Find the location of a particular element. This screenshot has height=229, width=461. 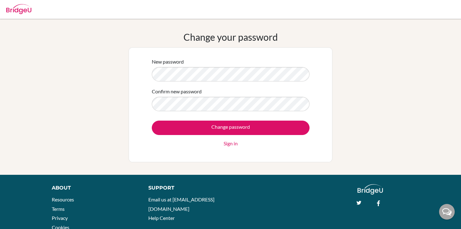

a: Terms is located at coordinates (58, 209).